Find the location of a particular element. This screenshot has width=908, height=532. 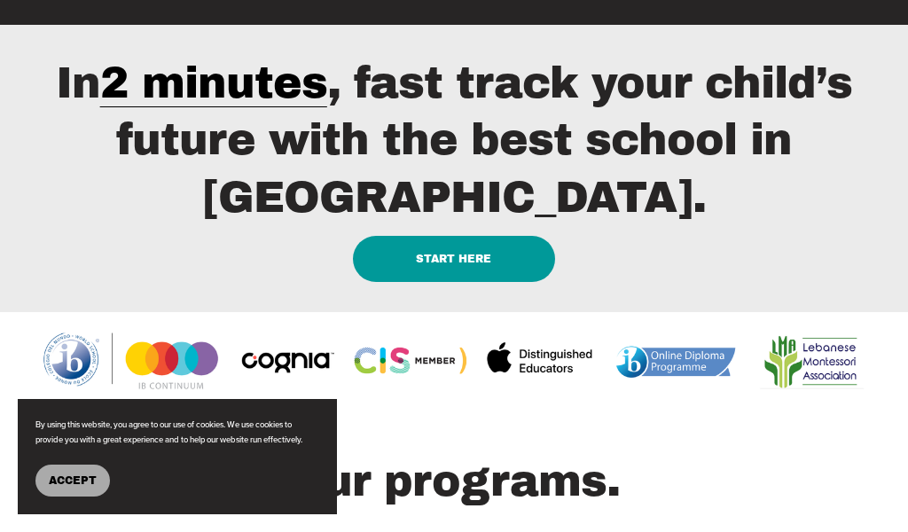

p: Our programs. is located at coordinates (454, 481).